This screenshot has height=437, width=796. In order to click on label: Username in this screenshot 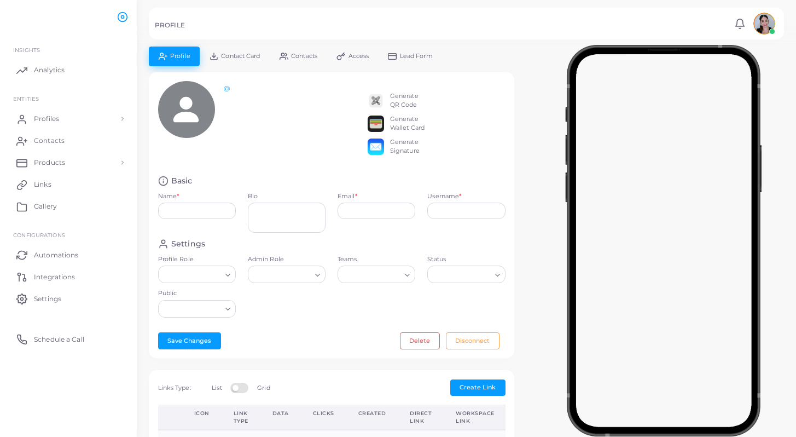, I will do `click(444, 197)`.